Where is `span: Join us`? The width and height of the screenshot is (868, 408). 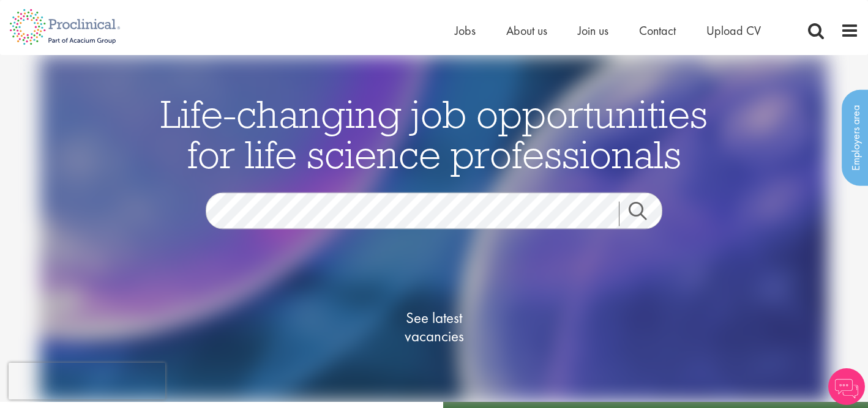
span: Join us is located at coordinates (593, 31).